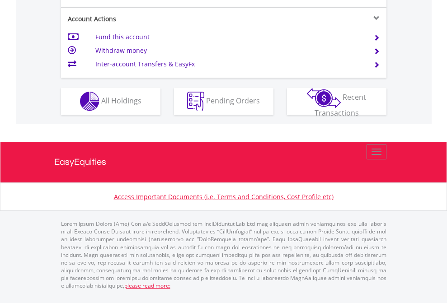 The height and width of the screenshot is (303, 447). Describe the element at coordinates (323, 98) in the screenshot. I see `img: transactions-zar-wht.png` at that location.